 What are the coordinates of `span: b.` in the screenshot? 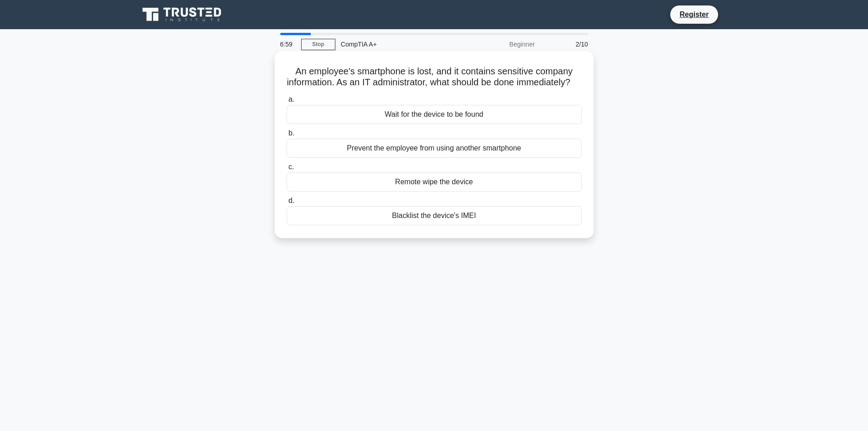 It's located at (291, 133).